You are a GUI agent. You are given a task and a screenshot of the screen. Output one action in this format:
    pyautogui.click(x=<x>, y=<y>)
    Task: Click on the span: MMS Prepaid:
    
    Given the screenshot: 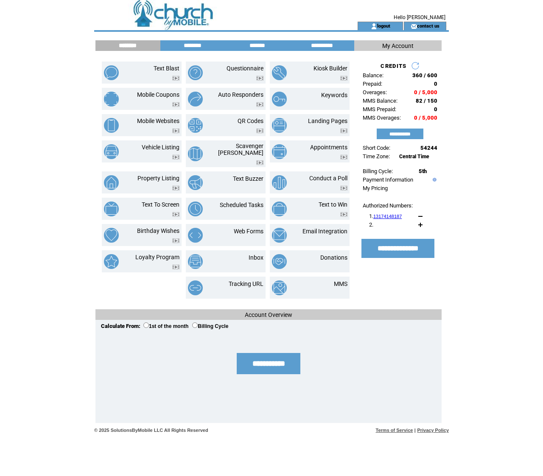 What is the action you would take?
    pyautogui.click(x=379, y=109)
    